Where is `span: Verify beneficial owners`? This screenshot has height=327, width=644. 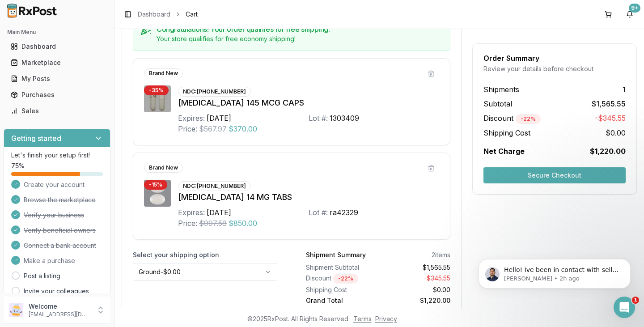 span: Verify beneficial owners is located at coordinates (59, 230).